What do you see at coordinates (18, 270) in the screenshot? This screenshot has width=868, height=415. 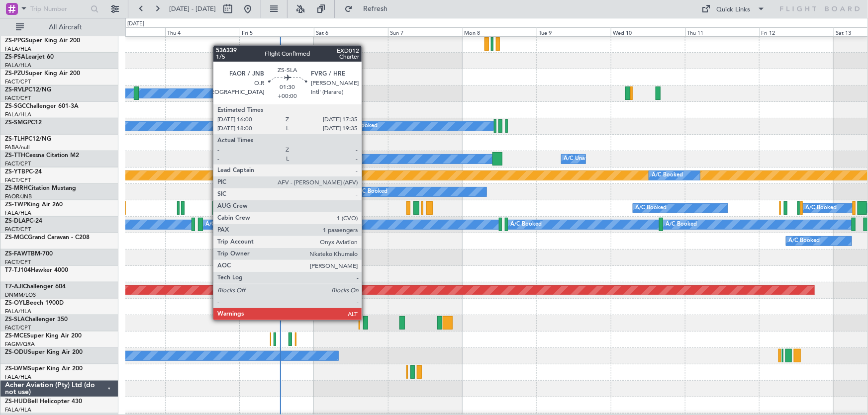 I see `span: T7-TJ104` at bounding box center [18, 270].